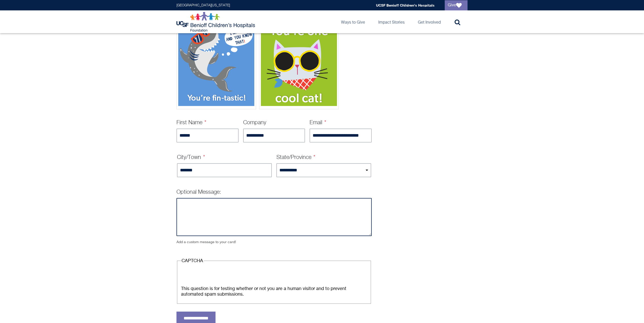  Describe the element at coordinates (296, 158) in the screenshot. I see `label: State/Province` at that location.